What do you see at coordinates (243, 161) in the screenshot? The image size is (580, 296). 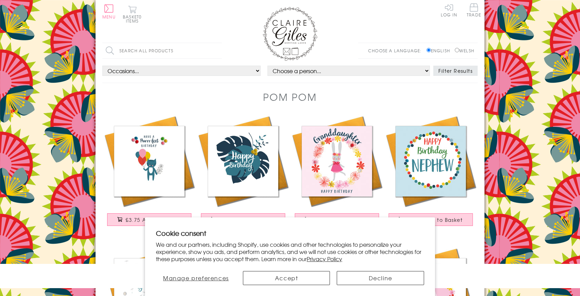 I see `img: Everyday Card, Trapical Leaves, Happy Birthday , Embellished with pompoms` at bounding box center [243, 161].